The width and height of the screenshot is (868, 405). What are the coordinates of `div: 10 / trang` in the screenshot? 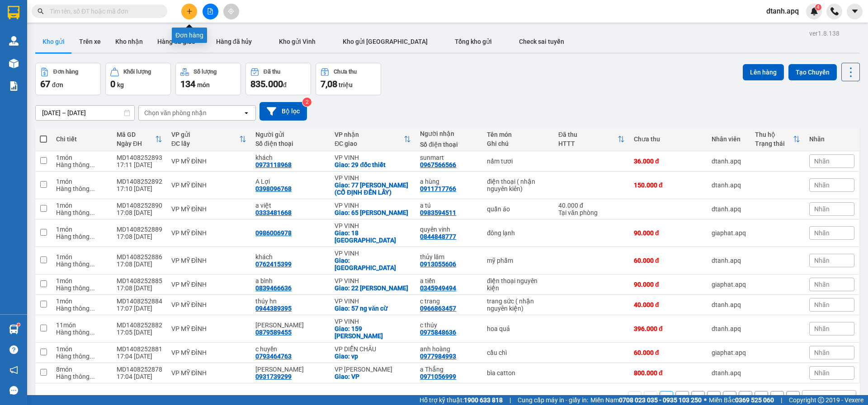 It's located at (821, 398).